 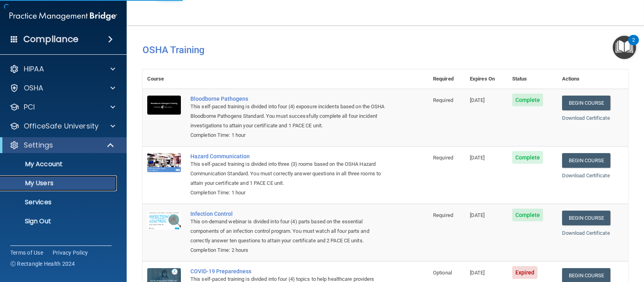 I want to click on p: HIPAA, so click(x=34, y=69).